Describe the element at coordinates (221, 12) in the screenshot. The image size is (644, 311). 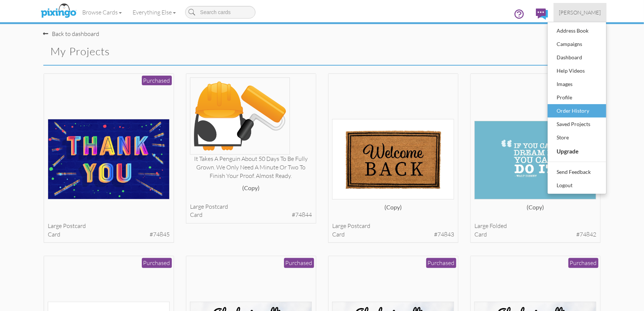
I see `input: Search cards` at that location.